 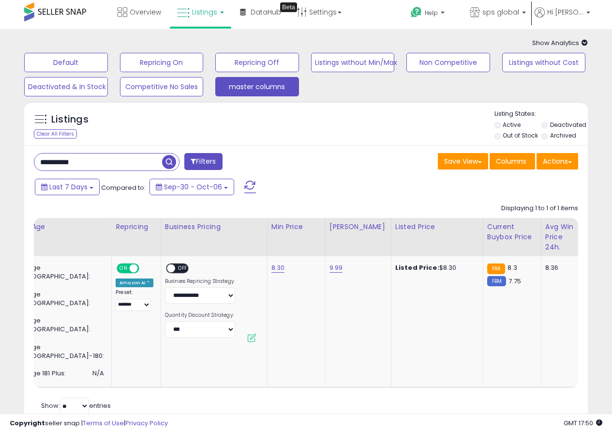 What do you see at coordinates (123, 268) in the screenshot?
I see `span: ON` at bounding box center [123, 268].